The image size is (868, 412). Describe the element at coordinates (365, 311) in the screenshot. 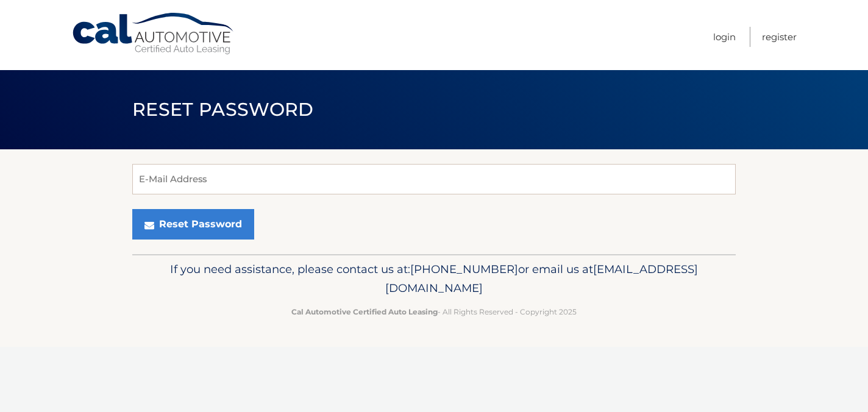

I see `strong: Cal Automotive Certified Auto Leasing` at that location.